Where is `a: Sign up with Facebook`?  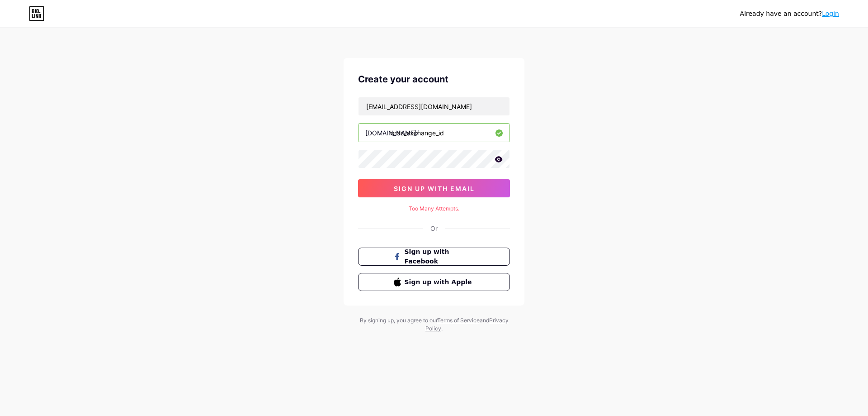
a: Sign up with Facebook is located at coordinates (434, 257).